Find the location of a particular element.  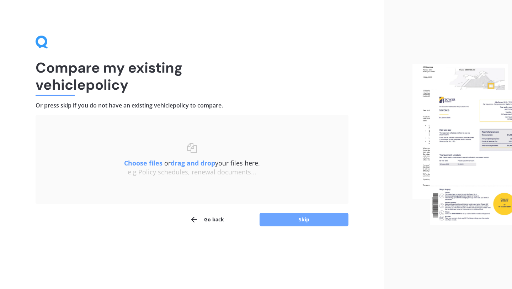

span: or your files here. is located at coordinates (192, 163).